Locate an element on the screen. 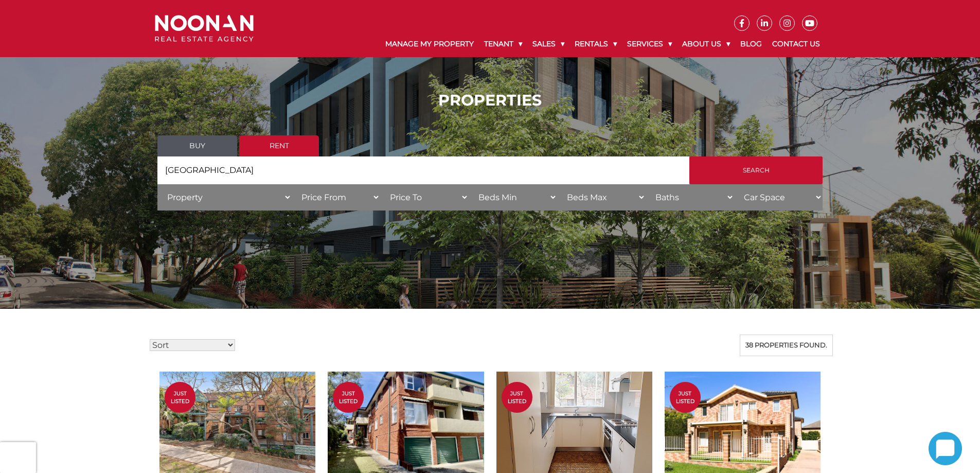 This screenshot has width=980, height=473. h1: PROPERTIES is located at coordinates (490, 100).